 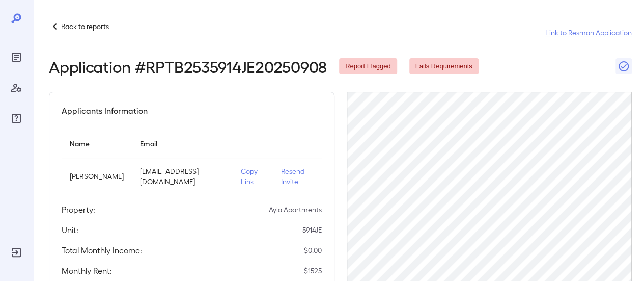 What do you see at coordinates (85, 27) in the screenshot?
I see `p: Back to reports` at bounding box center [85, 27].